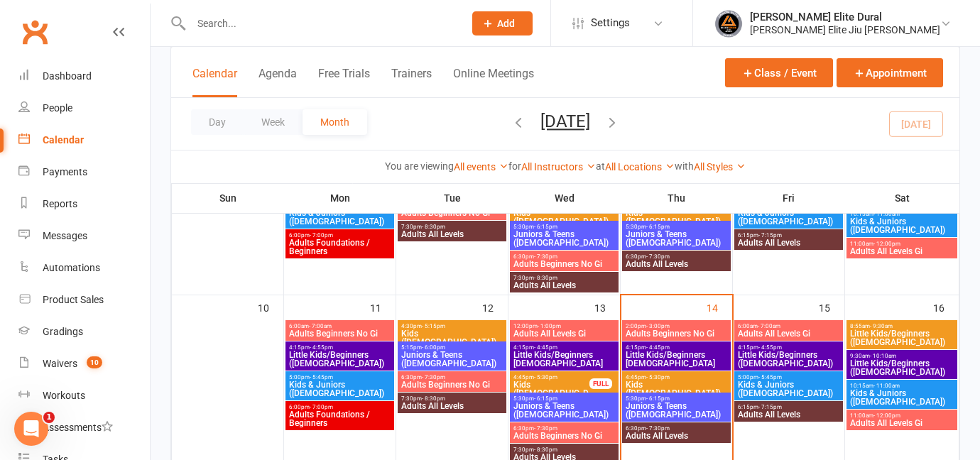 The width and height of the screenshot is (980, 460). I want to click on span: - 10:10am, so click(883, 356).